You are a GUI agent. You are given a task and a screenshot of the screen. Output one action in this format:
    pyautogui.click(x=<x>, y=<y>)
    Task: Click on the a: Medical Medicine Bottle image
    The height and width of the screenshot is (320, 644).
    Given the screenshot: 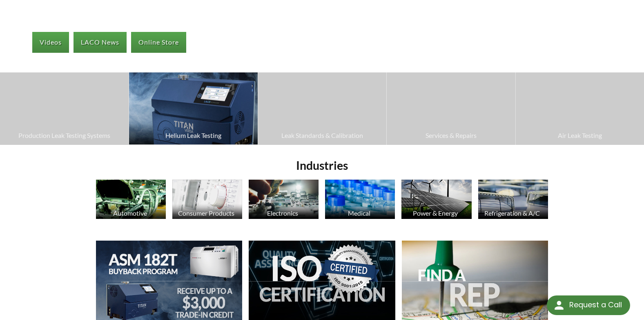 What is the action you would take?
    pyautogui.click(x=360, y=200)
    